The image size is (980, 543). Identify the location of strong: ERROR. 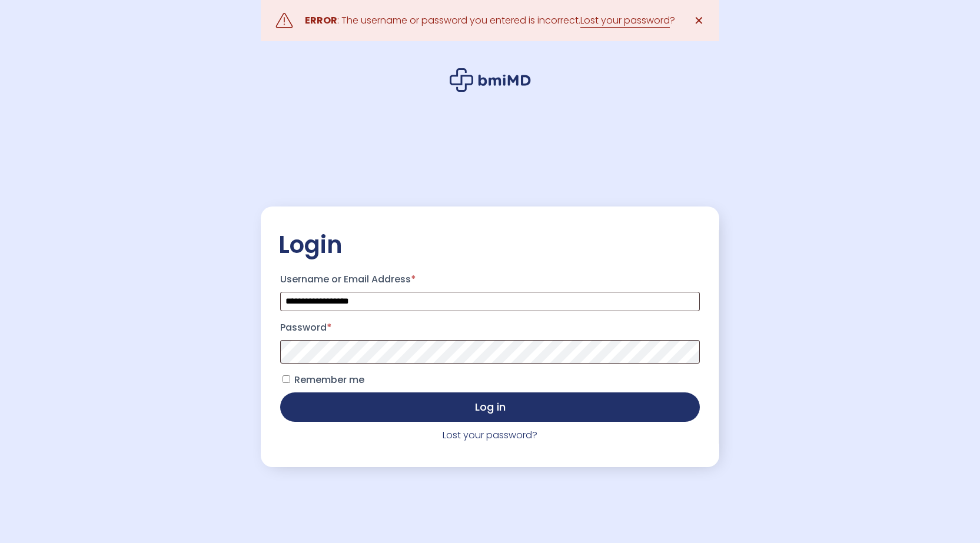
(321, 20).